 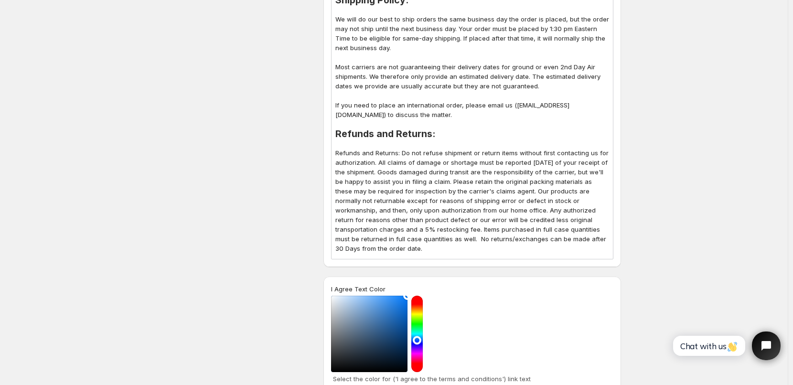 What do you see at coordinates (46, 22) in the screenshot?
I see `button: Chat with us👋` at bounding box center [46, 22].